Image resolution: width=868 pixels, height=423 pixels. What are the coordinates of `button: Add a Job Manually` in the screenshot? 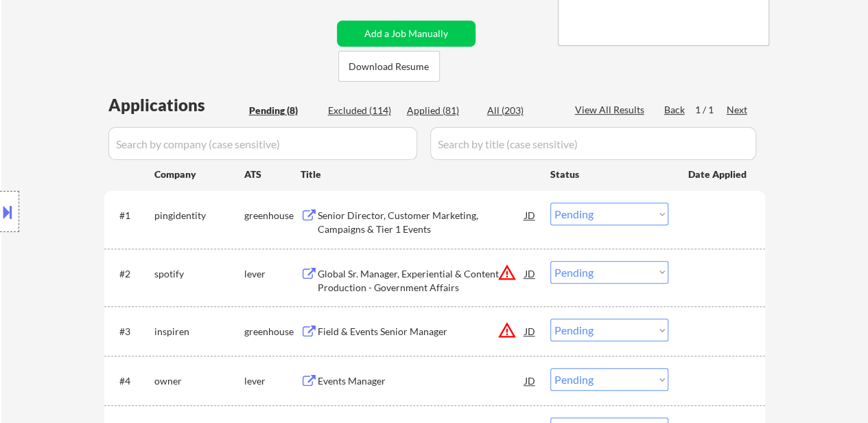 It's located at (406, 34).